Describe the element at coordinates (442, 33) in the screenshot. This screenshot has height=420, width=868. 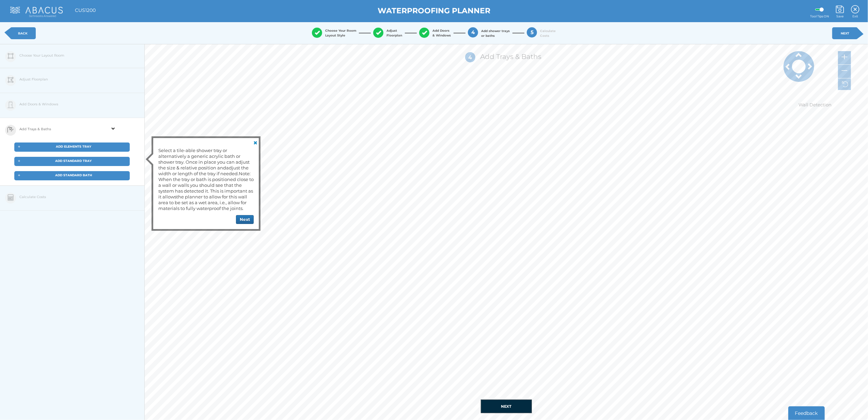
I see `span: Add Doors & Windows` at that location.